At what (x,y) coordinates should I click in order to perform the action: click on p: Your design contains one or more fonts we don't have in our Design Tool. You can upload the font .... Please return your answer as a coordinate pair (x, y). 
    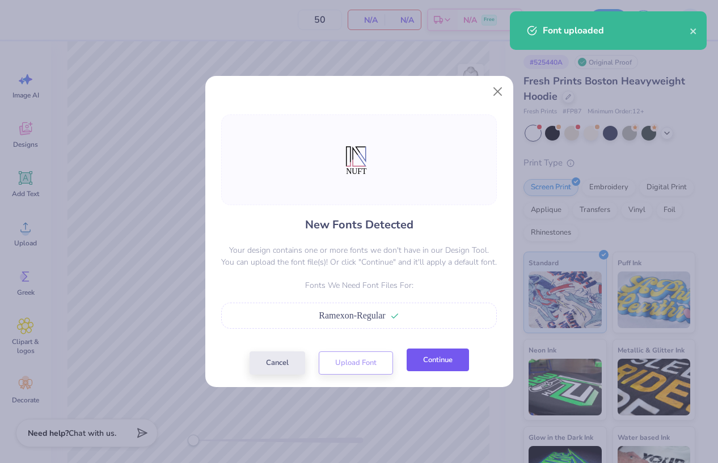
    Looking at the image, I should click on (359, 256).